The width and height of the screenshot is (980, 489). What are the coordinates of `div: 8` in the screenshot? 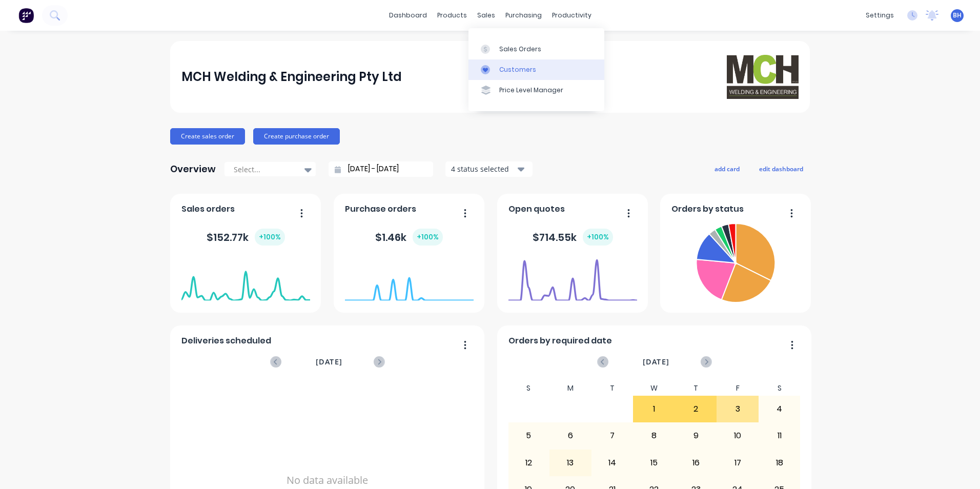 It's located at (654, 436).